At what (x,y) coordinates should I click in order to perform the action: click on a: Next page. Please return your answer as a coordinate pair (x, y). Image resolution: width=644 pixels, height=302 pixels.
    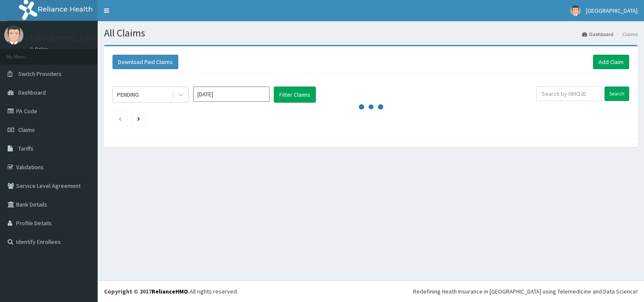
    Looking at the image, I should click on (138, 118).